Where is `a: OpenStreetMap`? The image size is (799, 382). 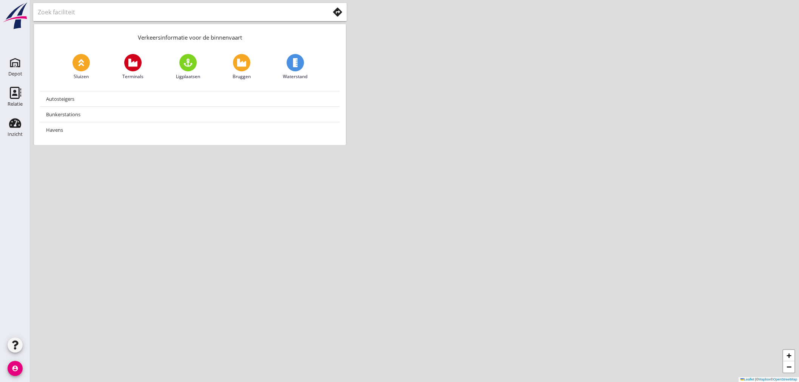 a: OpenStreetMap is located at coordinates (785, 379).